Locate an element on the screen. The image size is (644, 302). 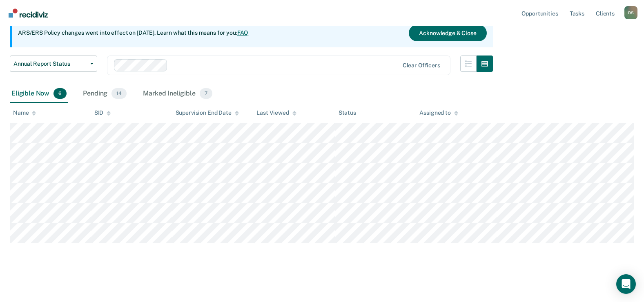
button: Acknowledge & Close is located at coordinates (447, 33).